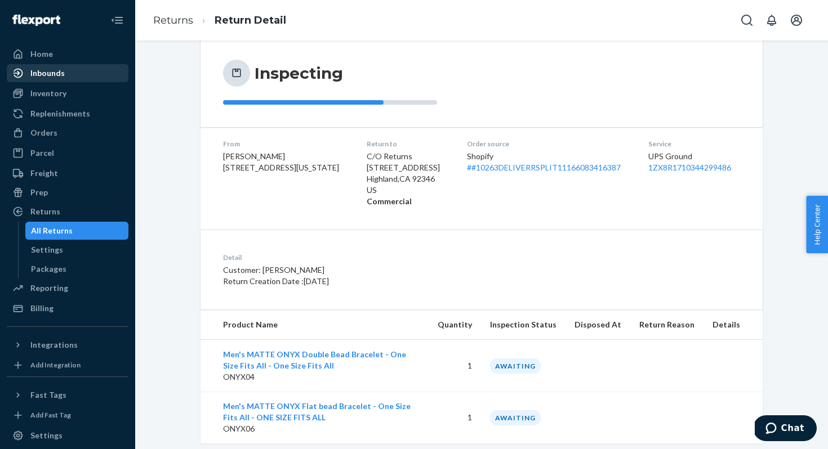 The image size is (828, 449). I want to click on a: Return Detail, so click(250, 20).